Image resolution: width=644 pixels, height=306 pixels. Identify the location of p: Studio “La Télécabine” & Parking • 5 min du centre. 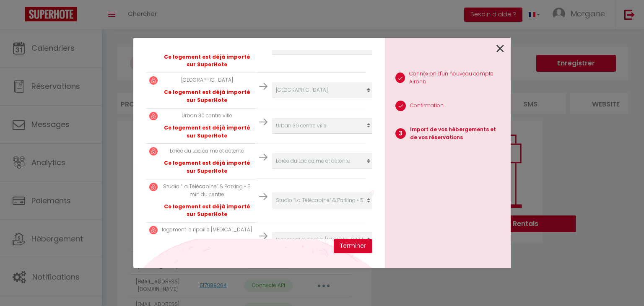
(207, 191).